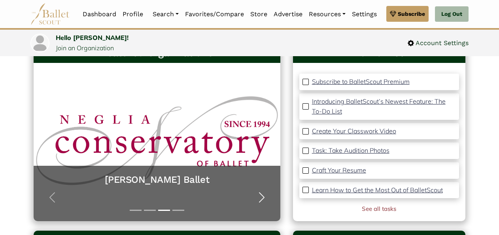  What do you see at coordinates (360, 82) in the screenshot?
I see `a: Subscribe to BalletScout Premium` at bounding box center [360, 82].